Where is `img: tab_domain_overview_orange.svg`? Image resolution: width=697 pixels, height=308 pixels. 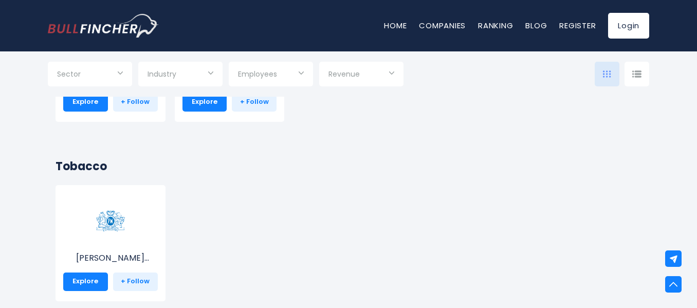 img: tab_domain_overview_orange.svg is located at coordinates (32, 64).